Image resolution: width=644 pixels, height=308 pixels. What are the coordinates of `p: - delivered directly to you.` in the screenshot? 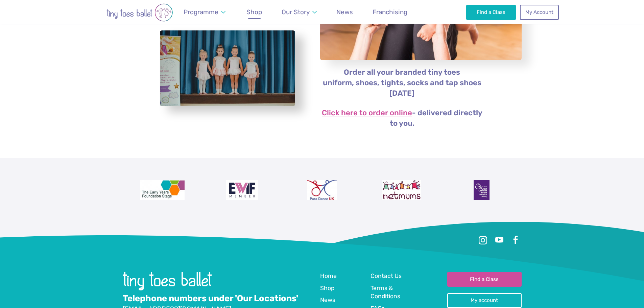 It's located at (402, 118).